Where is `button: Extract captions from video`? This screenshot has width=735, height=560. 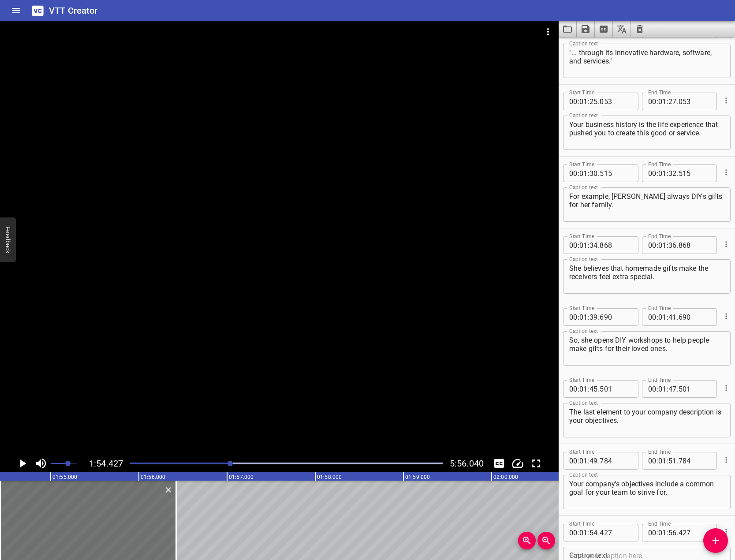 button: Extract captions from video is located at coordinates (604, 29).